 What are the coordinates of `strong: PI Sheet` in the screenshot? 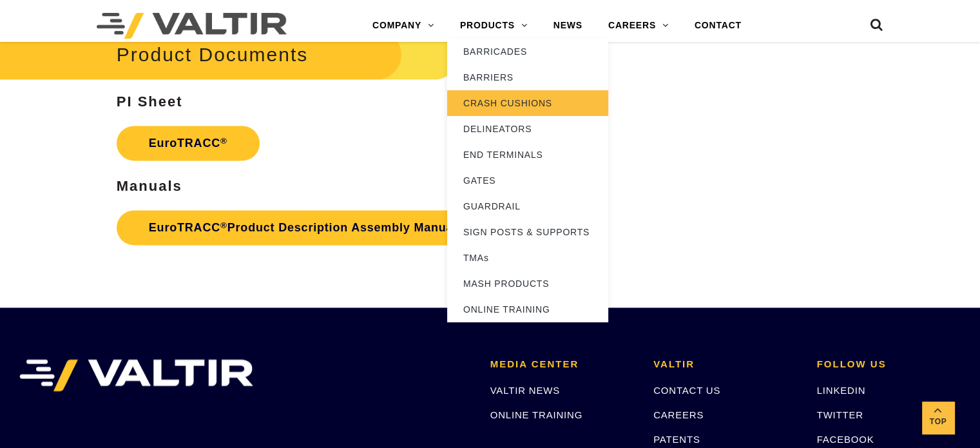 It's located at (149, 101).